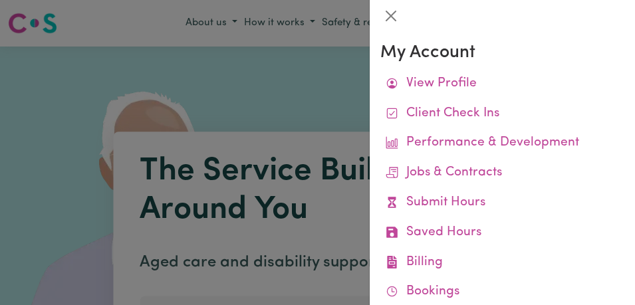  I want to click on a: Submit Hours, so click(502, 203).